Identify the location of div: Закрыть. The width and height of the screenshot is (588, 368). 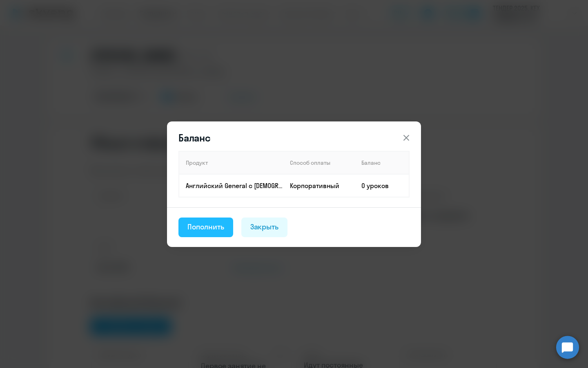
(265, 227).